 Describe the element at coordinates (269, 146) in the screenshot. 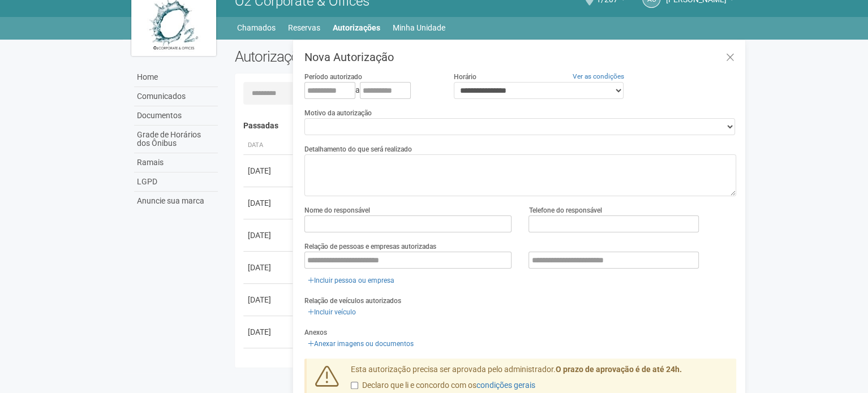

I see `th: Data` at that location.